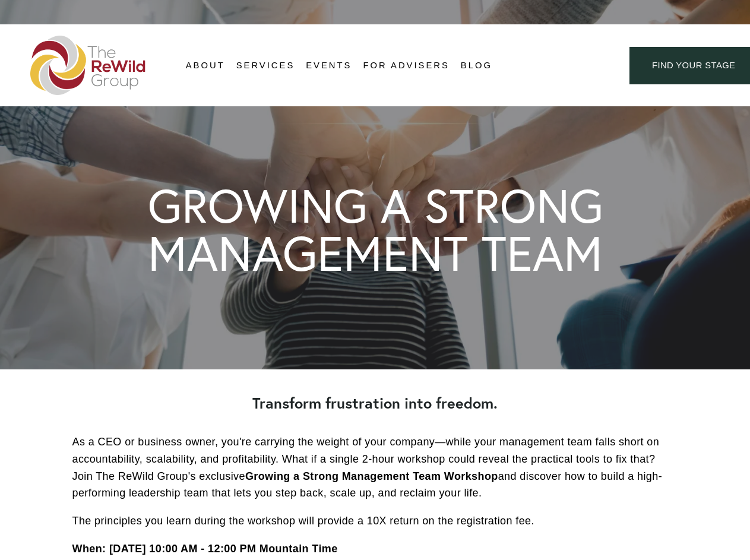 This screenshot has height=560, width=750. I want to click on a: For Advisers, so click(405, 66).